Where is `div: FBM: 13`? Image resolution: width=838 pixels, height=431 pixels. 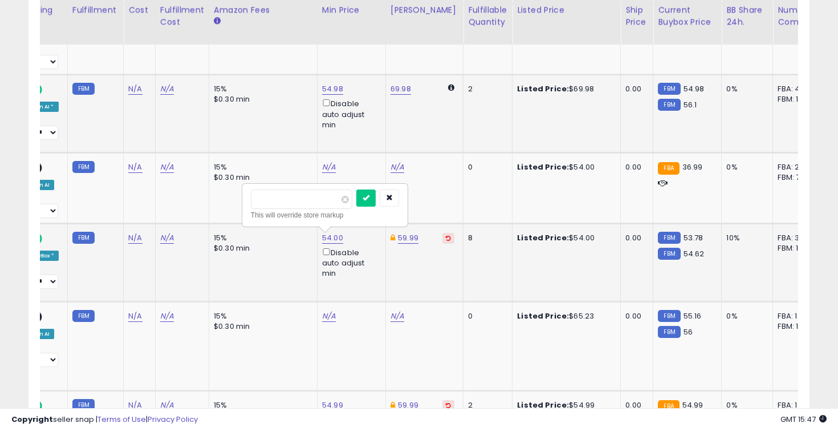
div: FBM: 13 is located at coordinates (797, 99).